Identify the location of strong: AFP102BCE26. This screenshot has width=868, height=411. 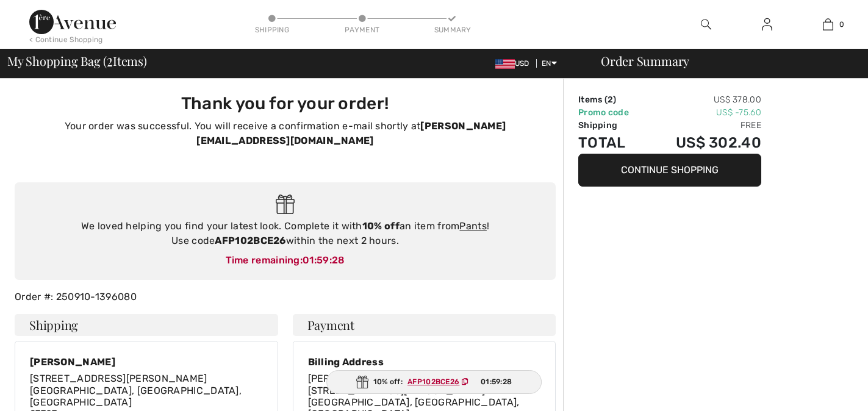
(250, 240).